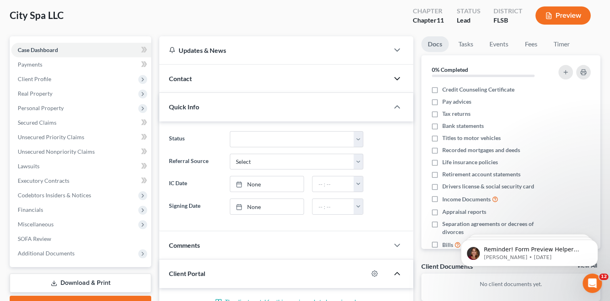 This screenshot has height=301, width=610. Describe the element at coordinates (37, 15) in the screenshot. I see `span: City Spa LLC` at that location.